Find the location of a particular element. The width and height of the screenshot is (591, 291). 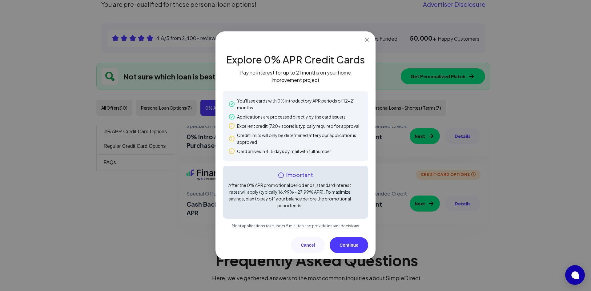

p: After the 0% APR promotional period ends, standard interest rates will apply (typically 16.99% - ... is located at coordinates (290, 196).